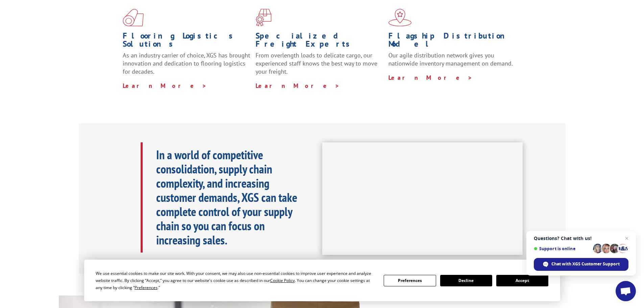 Image resolution: width=644 pixels, height=308 pixels. What do you see at coordinates (263, 17) in the screenshot?
I see `img: xgs-icon-focused-on-flooring-red` at bounding box center [263, 17].